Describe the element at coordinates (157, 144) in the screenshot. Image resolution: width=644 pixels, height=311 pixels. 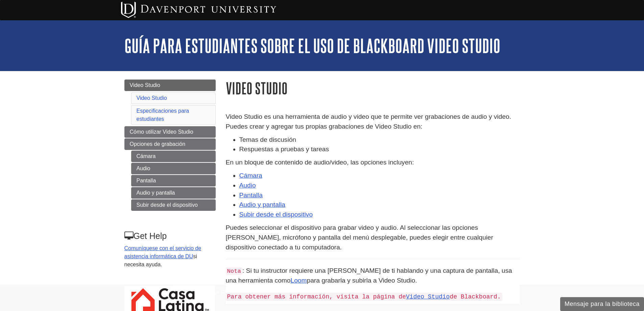
I see `span: Opciones de grabación` at that location.